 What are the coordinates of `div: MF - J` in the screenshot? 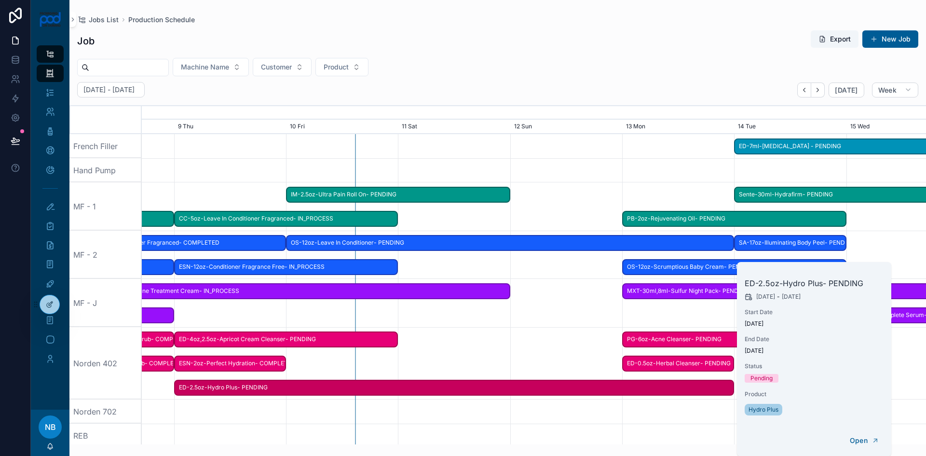 It's located at (106, 303).